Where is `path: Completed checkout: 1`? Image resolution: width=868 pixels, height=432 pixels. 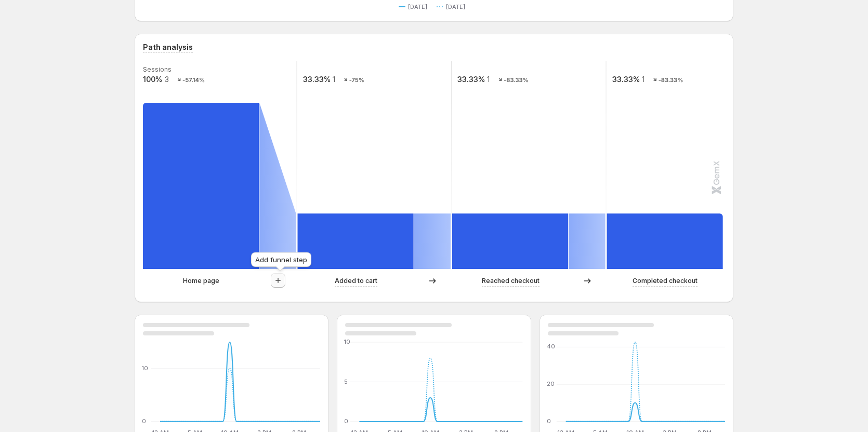 path: Completed checkout: 1 is located at coordinates (665, 241).